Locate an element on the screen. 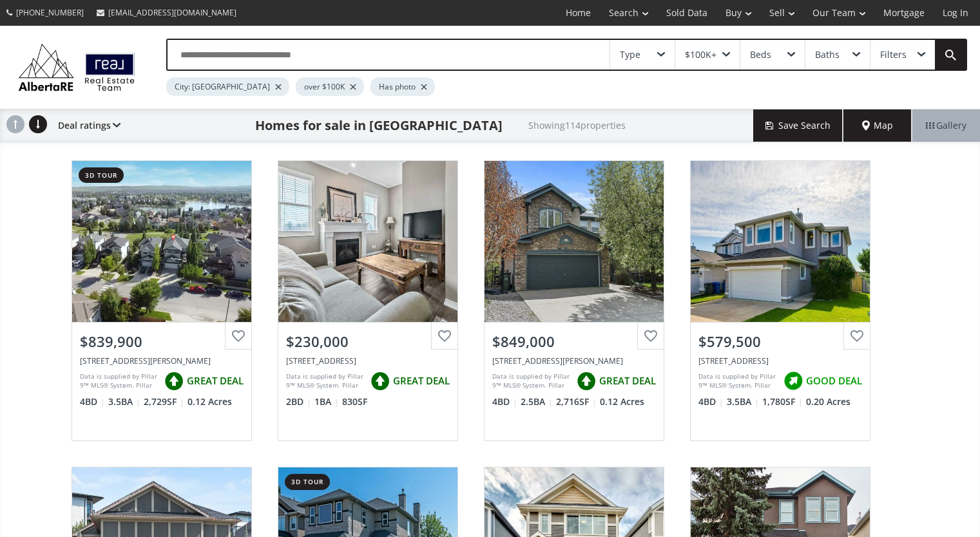  h2: Showing 114 properties is located at coordinates (577, 125).